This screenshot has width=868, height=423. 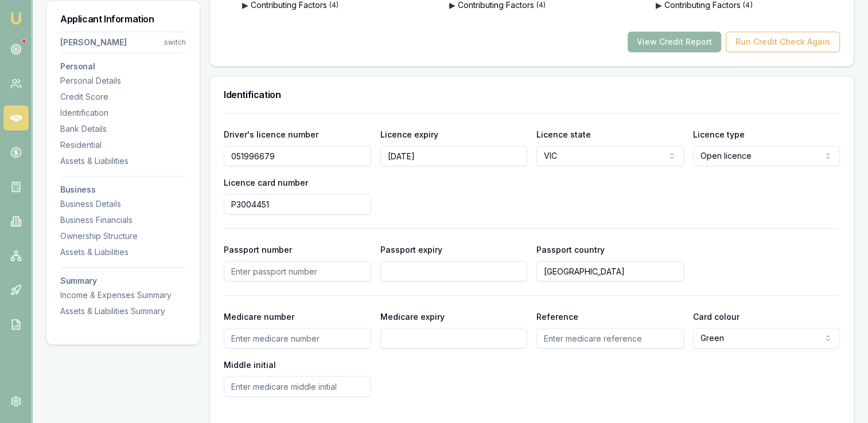 I want to click on h3: Business, so click(x=123, y=190).